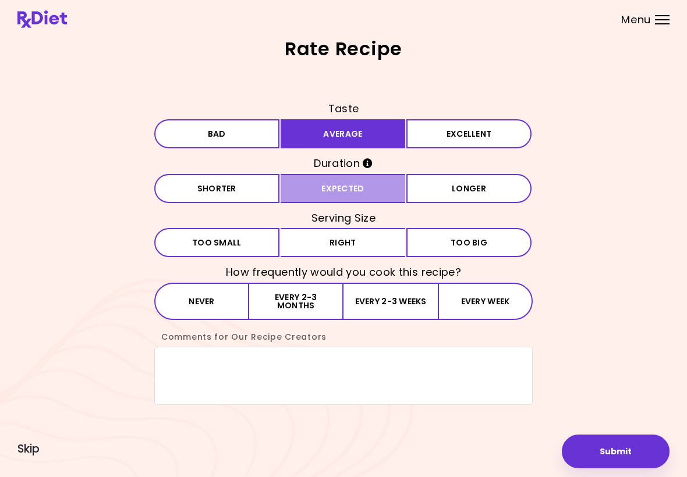  What do you see at coordinates (217, 243) in the screenshot?
I see `button: Too small` at bounding box center [217, 243].